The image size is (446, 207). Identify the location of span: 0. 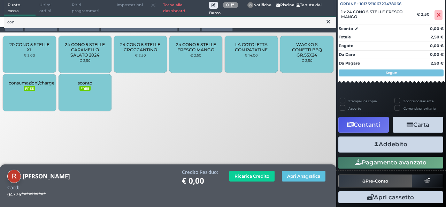
(251, 5).